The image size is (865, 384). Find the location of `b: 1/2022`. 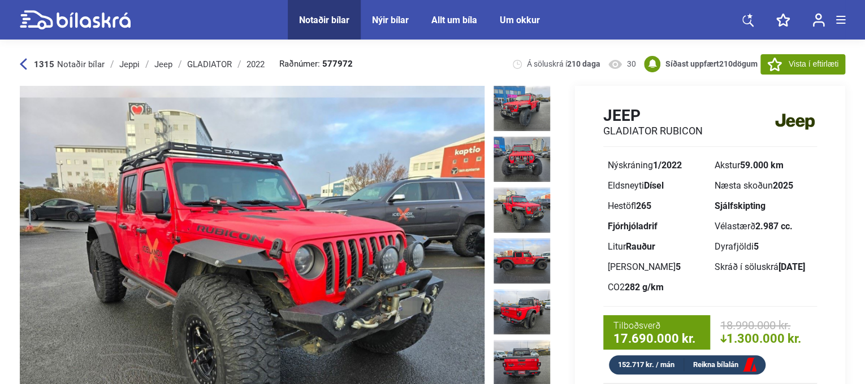

b: 1/2022 is located at coordinates (667, 165).